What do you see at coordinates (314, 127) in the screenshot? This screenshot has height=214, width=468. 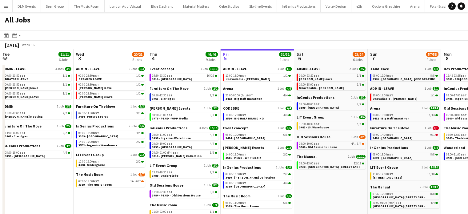 I see `span: 3487 - Lit Warehouse` at bounding box center [314, 127].